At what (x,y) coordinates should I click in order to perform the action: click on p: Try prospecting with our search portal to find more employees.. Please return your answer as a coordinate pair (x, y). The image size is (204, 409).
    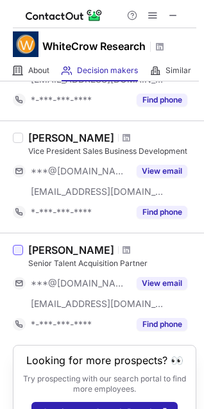
    Looking at the image, I should click on (104, 384).